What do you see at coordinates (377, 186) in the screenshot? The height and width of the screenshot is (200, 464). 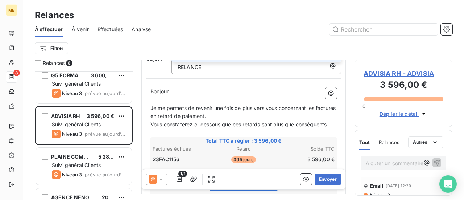 I see `span: Email` at bounding box center [377, 186].